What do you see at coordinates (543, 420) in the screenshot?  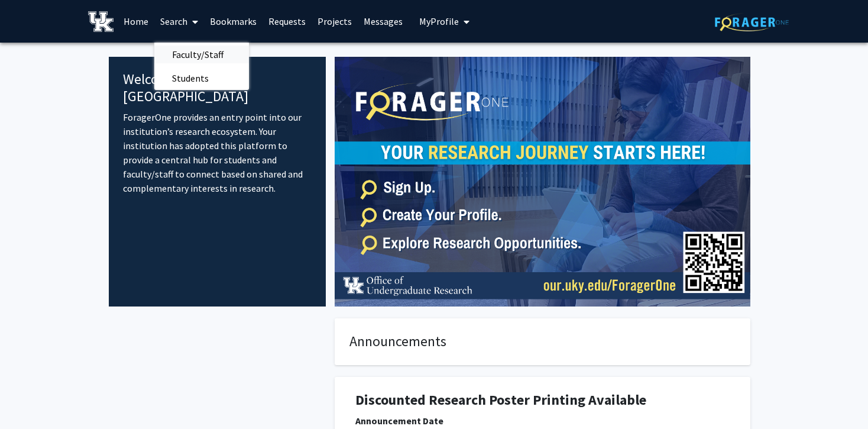 I see `div: Announcement Date` at bounding box center [543, 420].